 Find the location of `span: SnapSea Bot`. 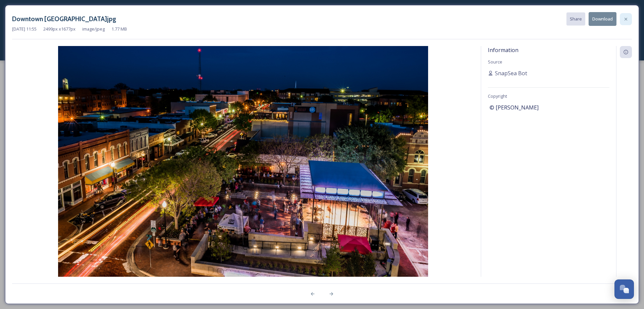

span: SnapSea Bot is located at coordinates (511, 73).